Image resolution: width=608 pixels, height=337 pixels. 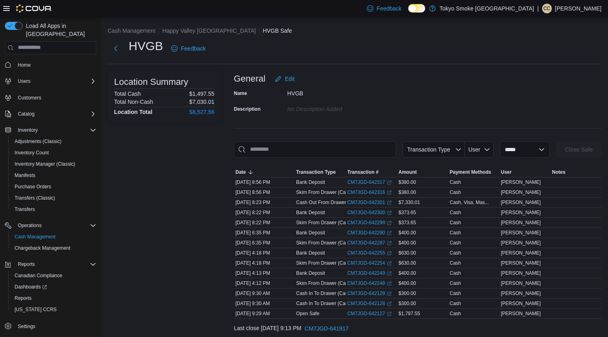 I want to click on span: Settings, so click(x=26, y=327).